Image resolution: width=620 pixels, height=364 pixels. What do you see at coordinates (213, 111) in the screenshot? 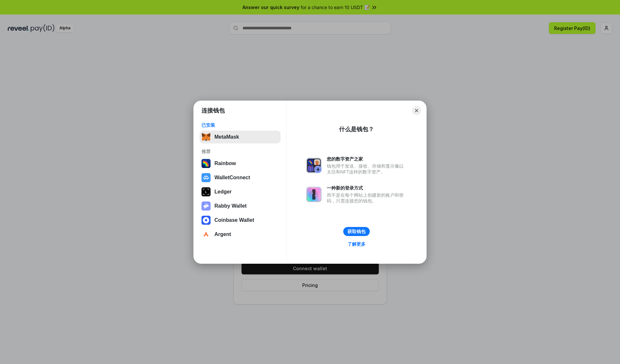
I see `h1: 连接钱包` at bounding box center [213, 111].